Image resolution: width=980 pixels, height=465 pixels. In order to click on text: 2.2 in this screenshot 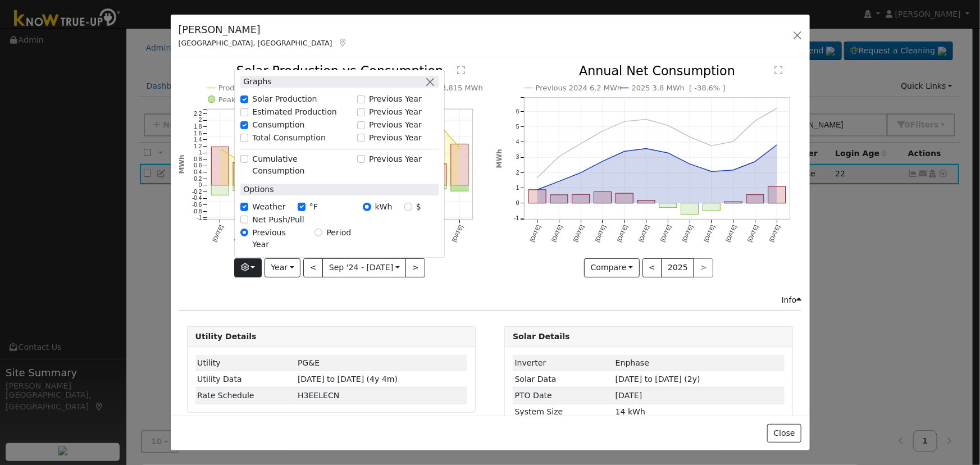, I will do `click(198, 113)`.